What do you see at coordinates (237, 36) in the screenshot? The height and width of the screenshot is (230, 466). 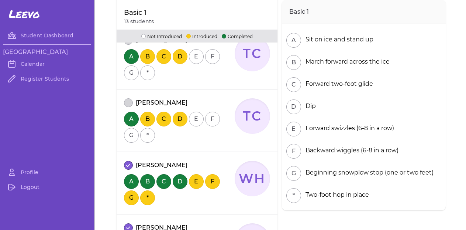 I see `p: Completed` at bounding box center [237, 36].